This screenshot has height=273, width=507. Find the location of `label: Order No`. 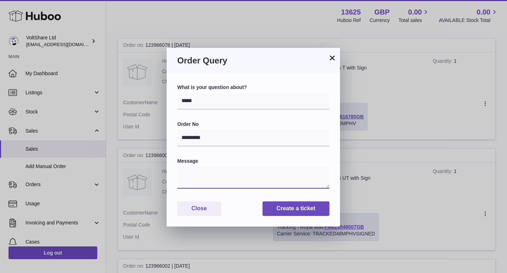

label: Order No is located at coordinates (253, 124).